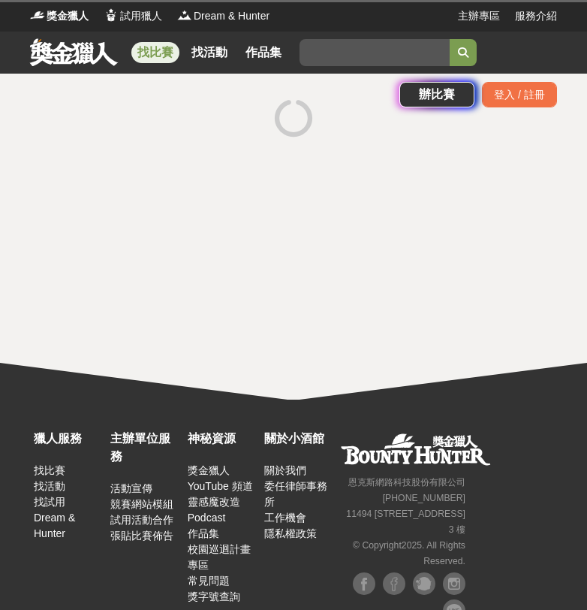  Describe the element at coordinates (131, 488) in the screenshot. I see `a: 活動宣傳` at that location.